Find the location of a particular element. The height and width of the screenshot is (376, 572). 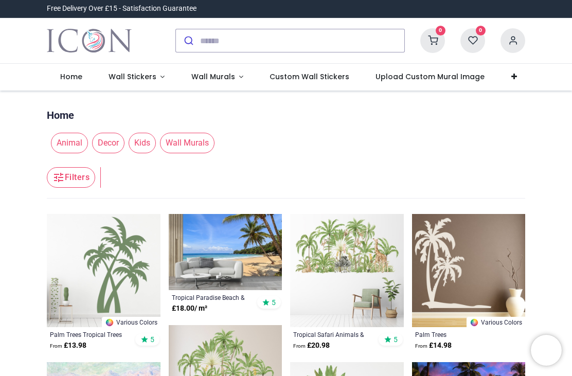

strong: £ 14.98 is located at coordinates (433, 346).